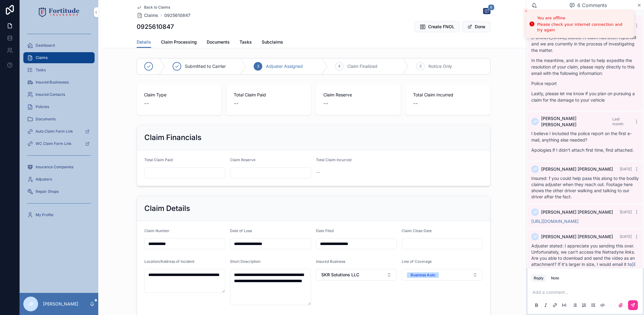  Describe the element at coordinates (144, 42) in the screenshot. I see `span: Details` at that location.